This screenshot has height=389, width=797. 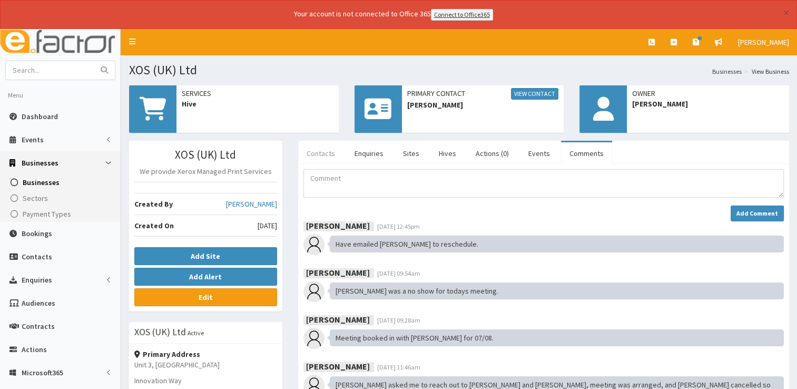 I want to click on a: Sectors, so click(x=62, y=198).